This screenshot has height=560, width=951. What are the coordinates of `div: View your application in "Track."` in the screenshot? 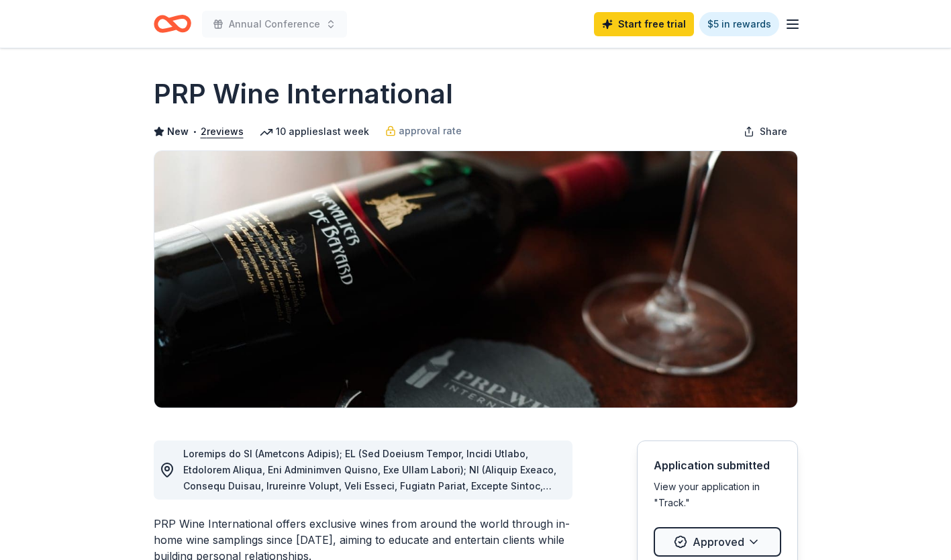 It's located at (718, 494).